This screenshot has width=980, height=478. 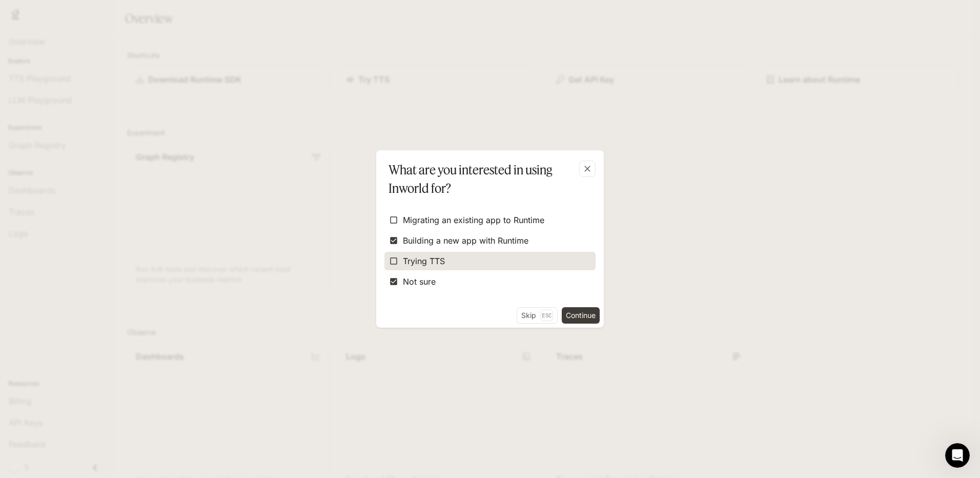 I want to click on p: What are you interested in using Inworld for?, so click(x=488, y=179).